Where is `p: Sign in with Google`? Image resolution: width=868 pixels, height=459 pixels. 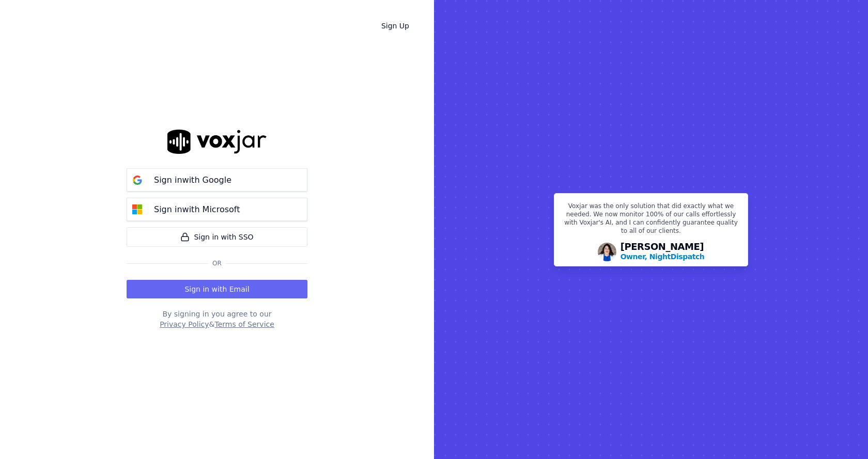 p: Sign in with Google is located at coordinates (193, 180).